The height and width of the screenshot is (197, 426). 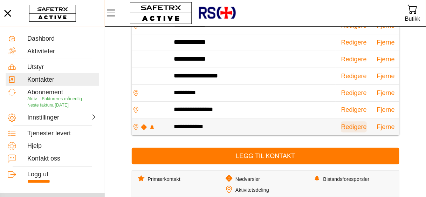 What do you see at coordinates (44, 158) in the screenshot?
I see `font: Kontakt oss` at bounding box center [44, 158].